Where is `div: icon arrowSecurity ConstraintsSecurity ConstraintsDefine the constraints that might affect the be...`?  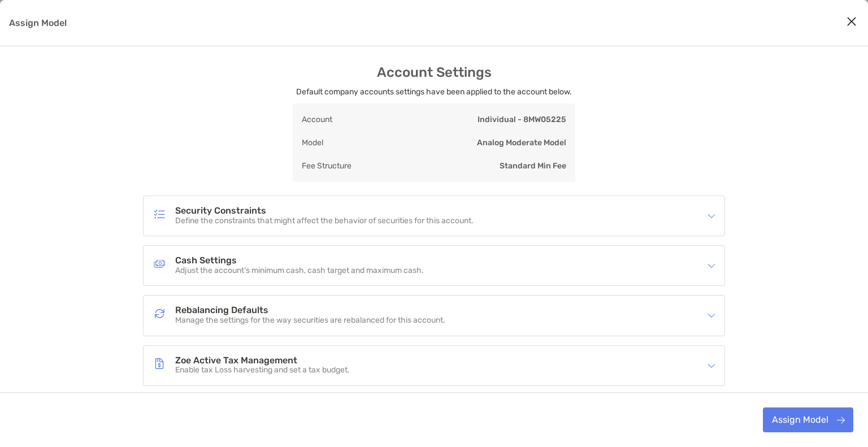
div: icon arrowSecurity ConstraintsSecurity ConstraintsDefine the constraints that might affect the be... is located at coordinates (434, 216).